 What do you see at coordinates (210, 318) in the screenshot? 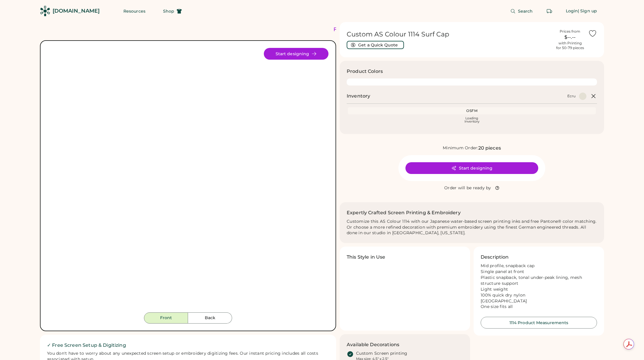
I see `button: Back` at bounding box center [210, 318].